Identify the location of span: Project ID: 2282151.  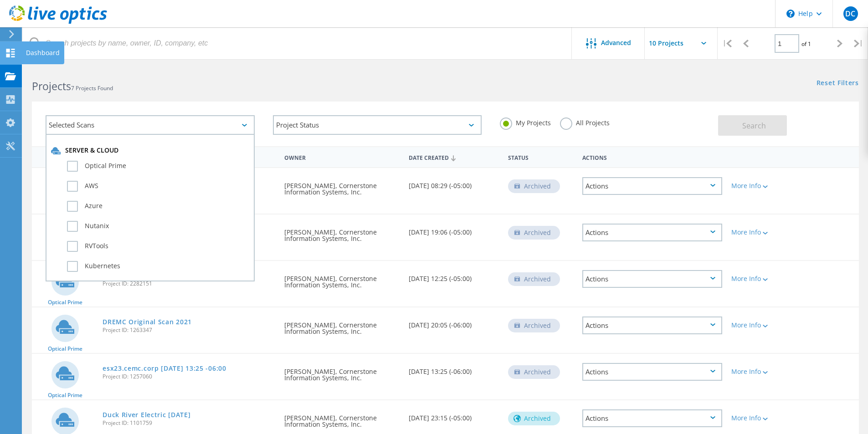
(189, 284).